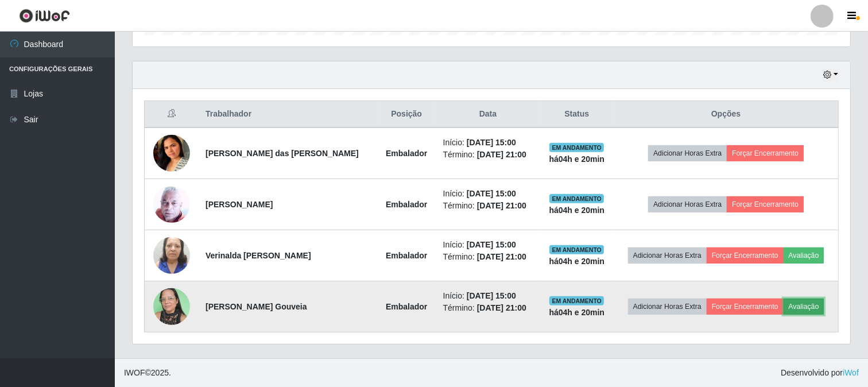  Describe the element at coordinates (44, 16) in the screenshot. I see `img: CoreUI Logo` at that location.